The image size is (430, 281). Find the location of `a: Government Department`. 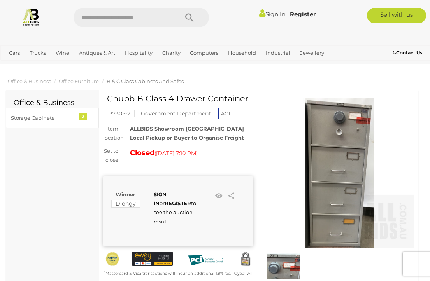

a: Government Department is located at coordinates (176, 114).